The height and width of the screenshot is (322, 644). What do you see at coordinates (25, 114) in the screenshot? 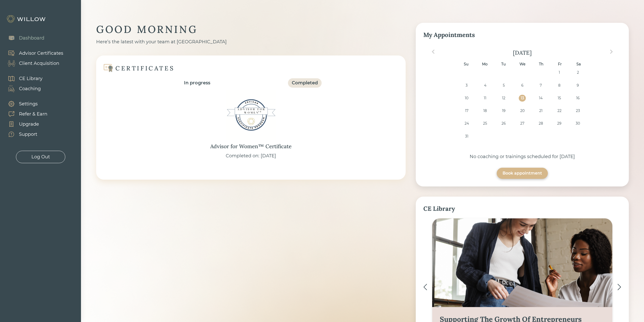
I see `a: Refer & Earn` at bounding box center [25, 114].